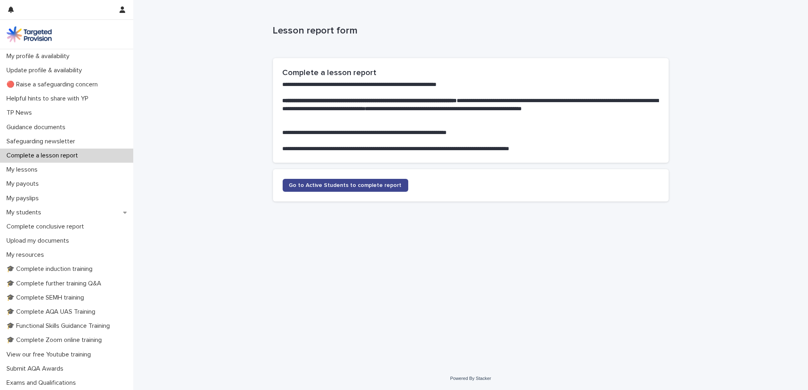 The image size is (808, 390). Describe the element at coordinates (43, 383) in the screenshot. I see `p: Exams and Qualifications` at that location.